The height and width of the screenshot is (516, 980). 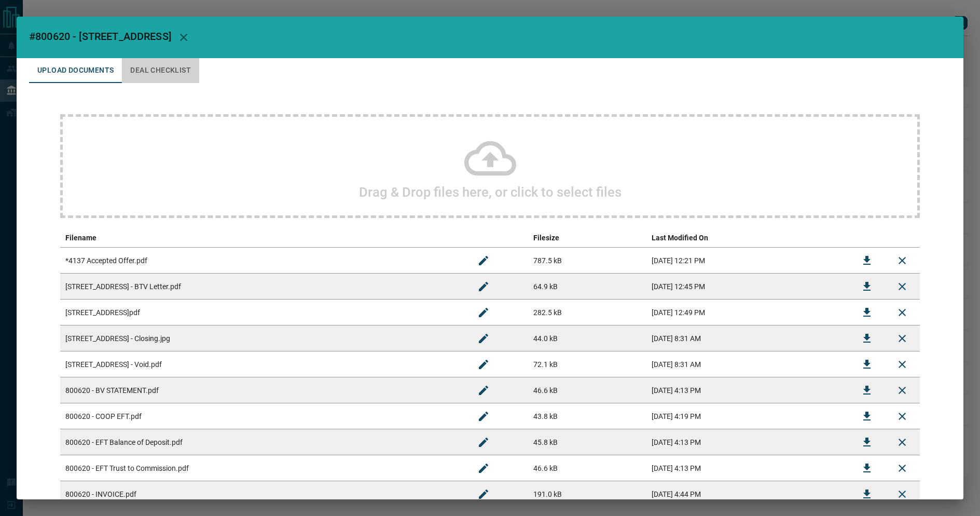 What do you see at coordinates (263, 494) in the screenshot?
I see `td: 800620 - INVOICE.pdf` at bounding box center [263, 494].